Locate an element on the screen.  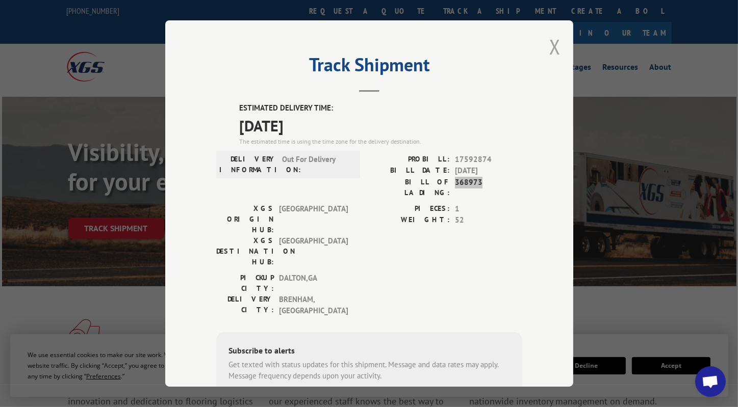
div: Get texted with status updates for this shipment. Message and data rates may apply. Message frequ... is located at coordinates (369, 371).